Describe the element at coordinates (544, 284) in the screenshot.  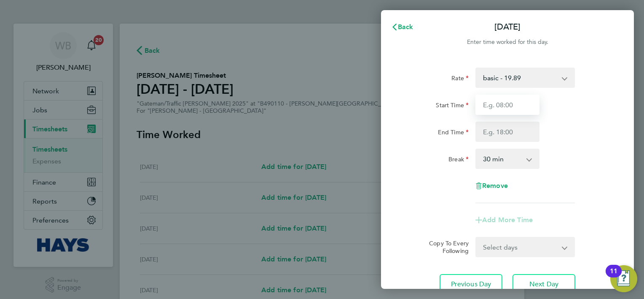
I see `span: Next Day` at that location.